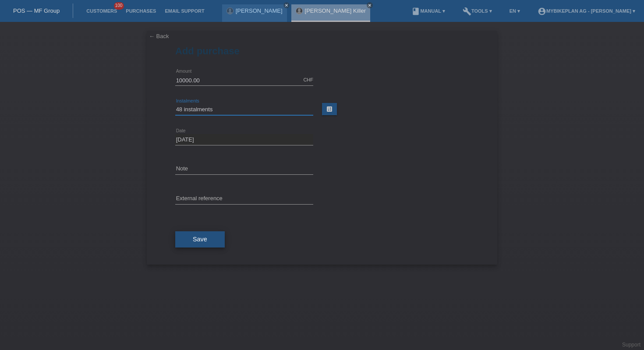 The height and width of the screenshot is (350, 644). I want to click on a: Email Support, so click(185, 11).